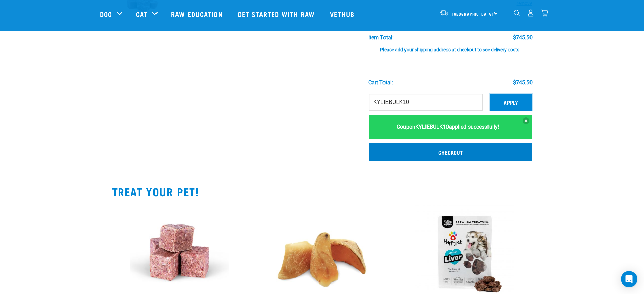 The height and width of the screenshot is (294, 644). Describe the element at coordinates (530, 13) in the screenshot. I see `img: user.png` at that location.